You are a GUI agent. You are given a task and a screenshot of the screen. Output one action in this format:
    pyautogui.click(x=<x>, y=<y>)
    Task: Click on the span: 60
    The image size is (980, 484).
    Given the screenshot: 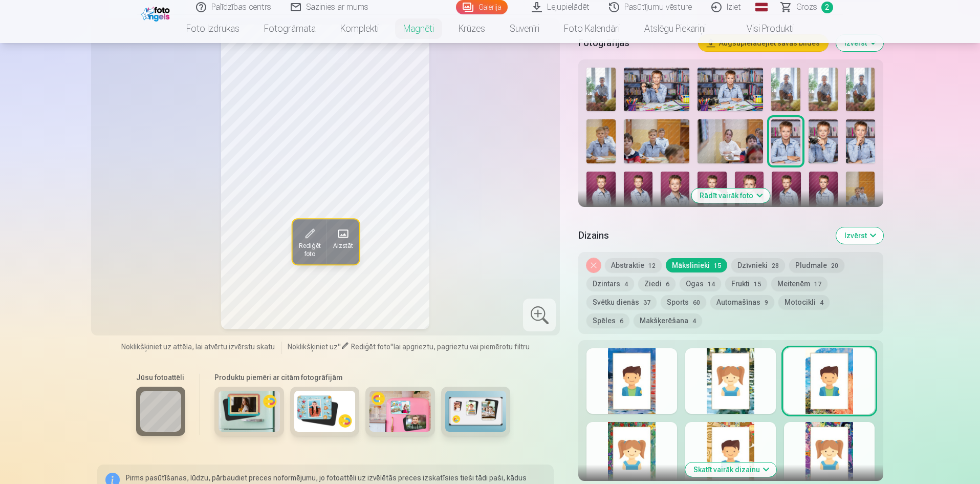 What is the action you would take?
    pyautogui.click(x=696, y=303)
    